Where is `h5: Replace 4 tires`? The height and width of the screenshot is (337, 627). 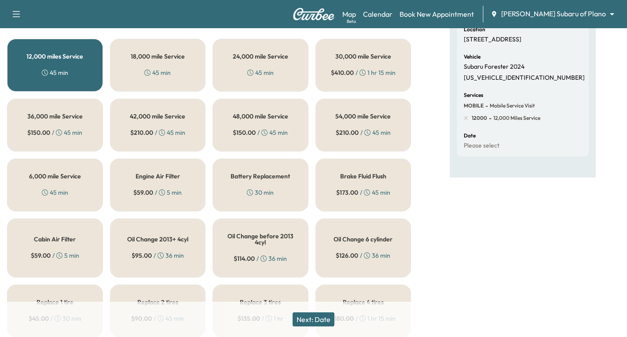
h5: Replace 4 tires is located at coordinates (363, 302).